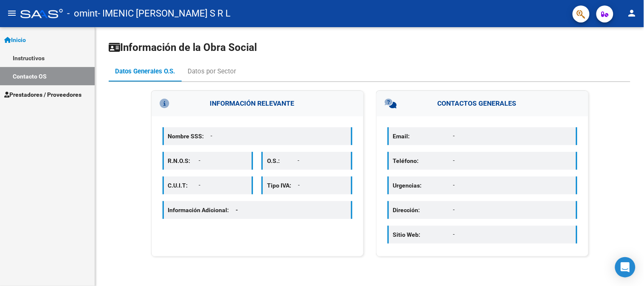 The width and height of the screenshot is (644, 286). Describe the element at coordinates (423, 234) in the screenshot. I see `p: Sitio Web:` at that location.